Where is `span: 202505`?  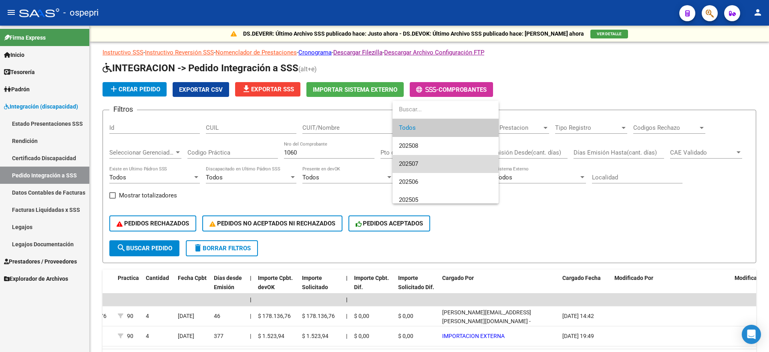
span: 202505 is located at coordinates (409, 200).